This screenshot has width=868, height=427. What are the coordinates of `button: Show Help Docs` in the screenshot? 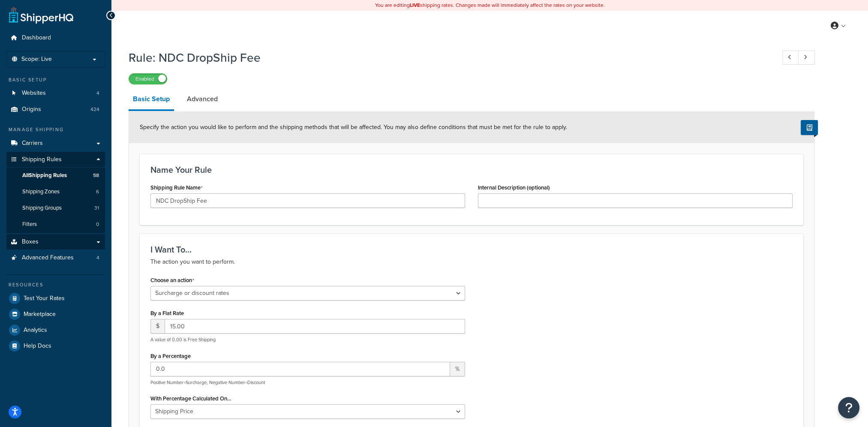 It's located at (809, 128).